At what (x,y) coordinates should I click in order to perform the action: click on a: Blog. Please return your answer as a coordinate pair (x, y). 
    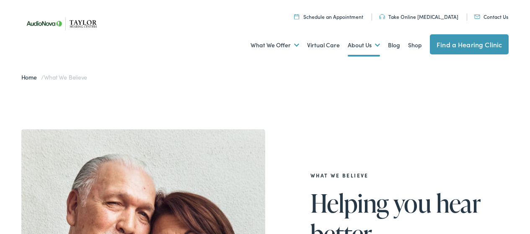
    Looking at the image, I should click on (394, 45).